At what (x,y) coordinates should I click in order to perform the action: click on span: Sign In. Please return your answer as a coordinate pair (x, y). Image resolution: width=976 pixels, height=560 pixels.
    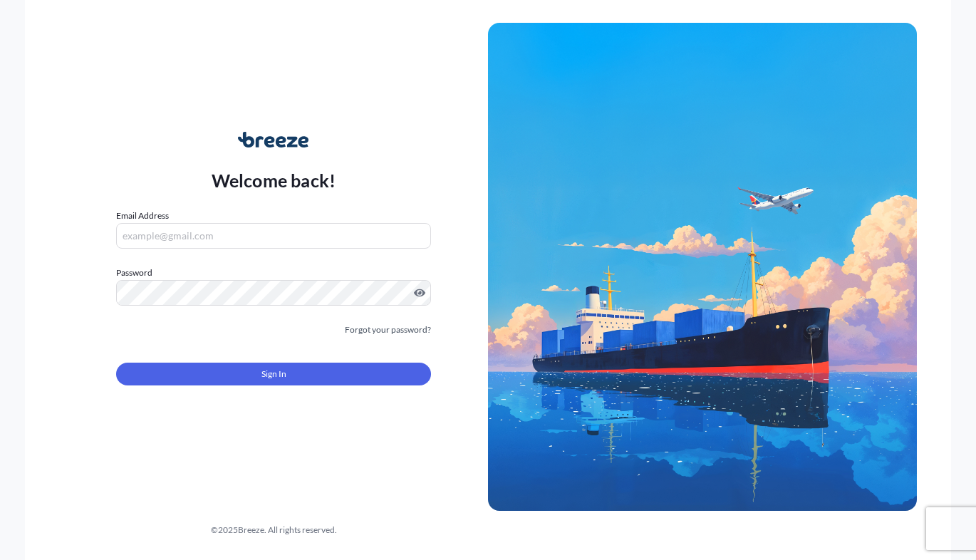
    Looking at the image, I should click on (274, 374).